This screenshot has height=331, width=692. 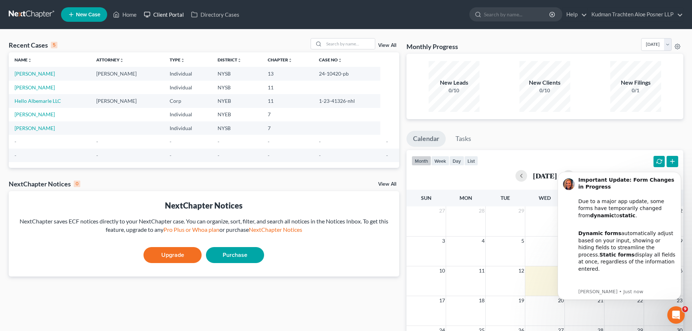 What do you see at coordinates (80, 144) in the screenshot?
I see `div: Our team is actively working to re-integrate dynamic functionality and expects to have it restore...` at bounding box center [80, 144].